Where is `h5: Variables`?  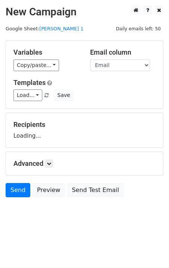 h5: Variables is located at coordinates (46, 52).